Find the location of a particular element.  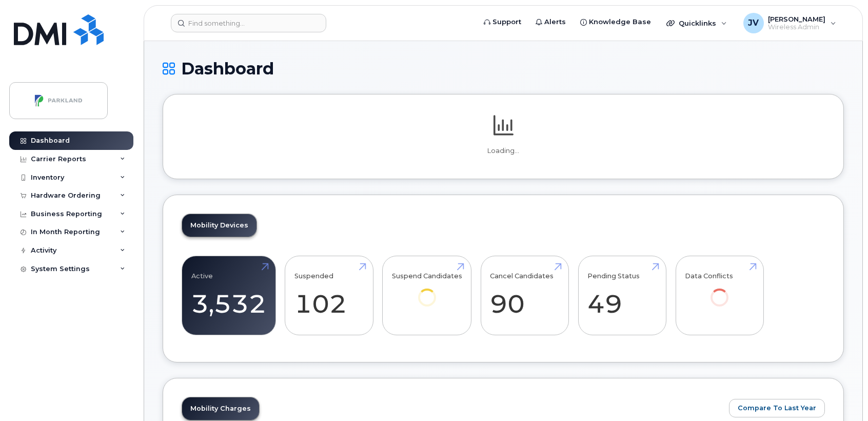

h1: Dashboard is located at coordinates (503, 68).